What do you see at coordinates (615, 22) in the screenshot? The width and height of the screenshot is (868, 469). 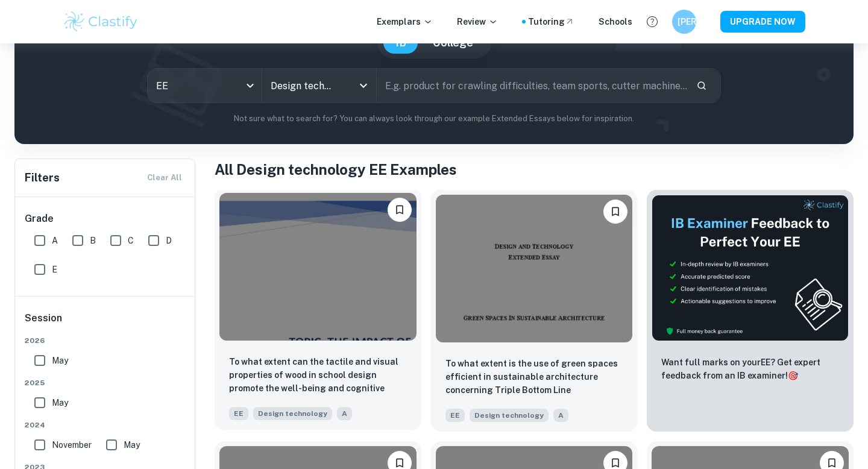 I see `a: Schools` at bounding box center [615, 22].